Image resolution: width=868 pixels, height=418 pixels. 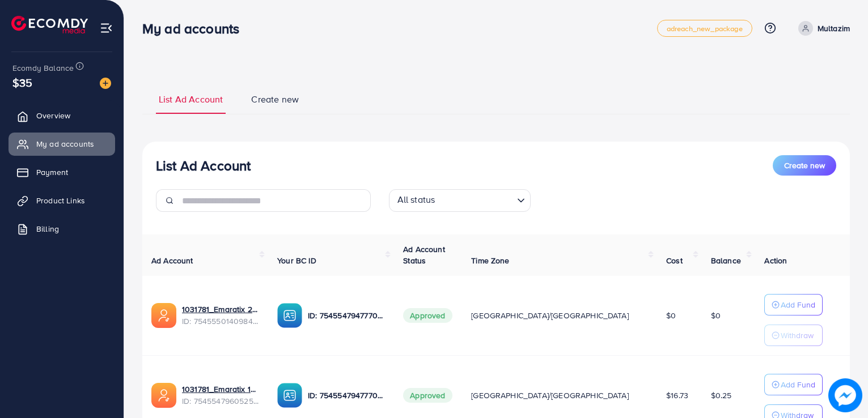 I want to click on span: Action, so click(x=775, y=260).